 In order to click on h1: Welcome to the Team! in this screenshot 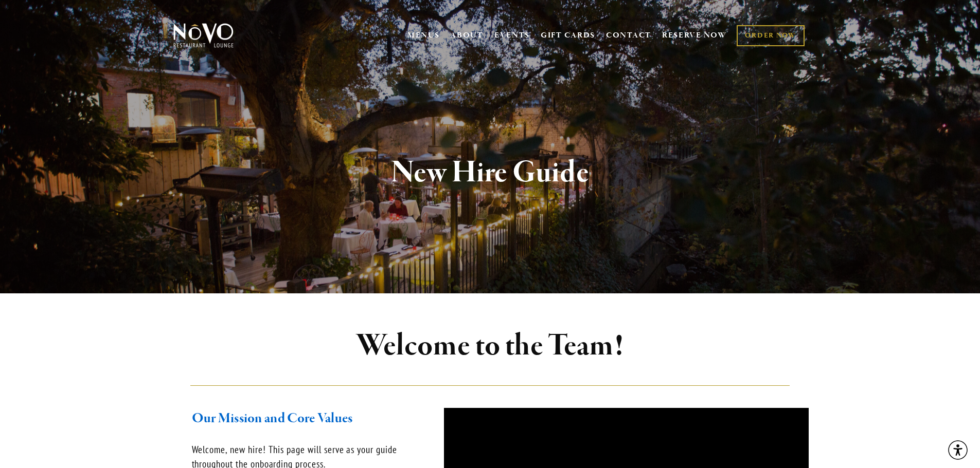, I will do `click(490, 346)`.